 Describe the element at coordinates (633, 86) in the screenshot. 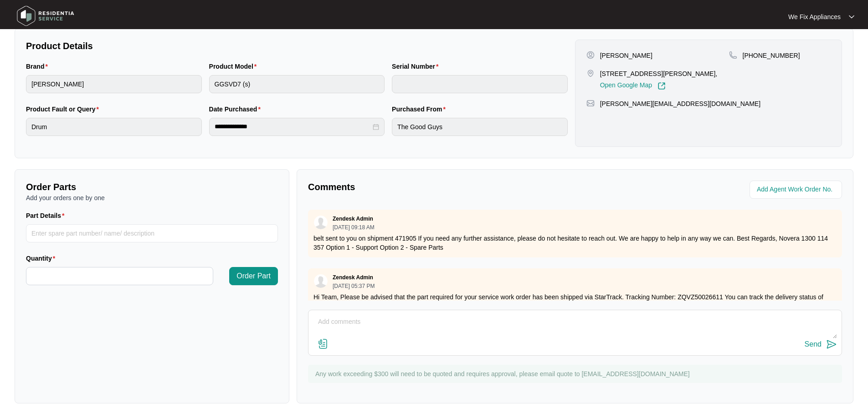

I see `a: Open Google Map` at that location.